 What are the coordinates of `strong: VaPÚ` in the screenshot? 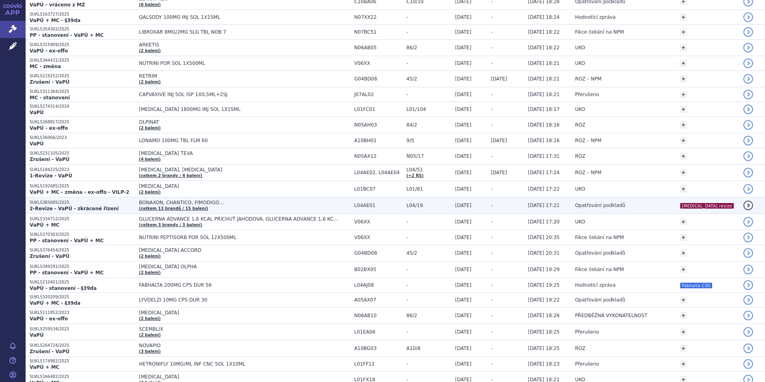 It's located at (36, 144).